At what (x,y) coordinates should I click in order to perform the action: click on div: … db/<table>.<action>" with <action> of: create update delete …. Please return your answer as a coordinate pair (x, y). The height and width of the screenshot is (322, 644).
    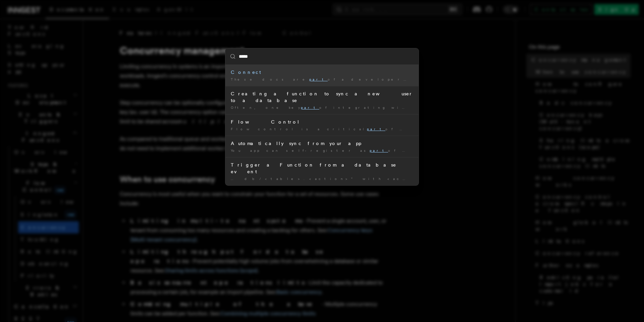
    Looking at the image, I should click on (322, 179).